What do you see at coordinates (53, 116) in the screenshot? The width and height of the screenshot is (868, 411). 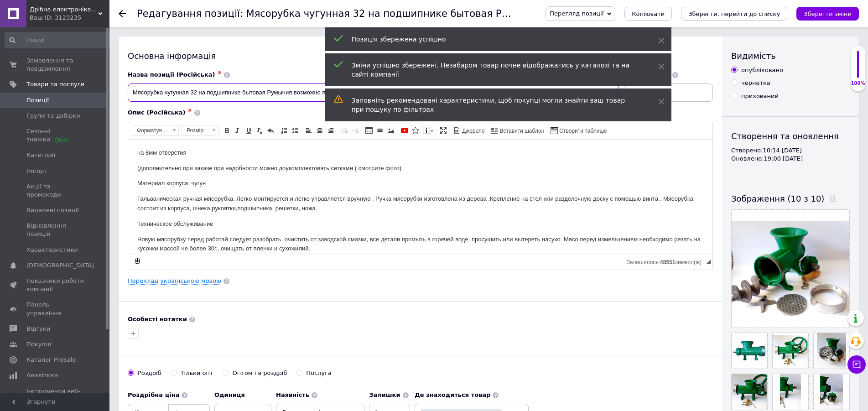 I see `span: Групи та добірки` at bounding box center [53, 116].